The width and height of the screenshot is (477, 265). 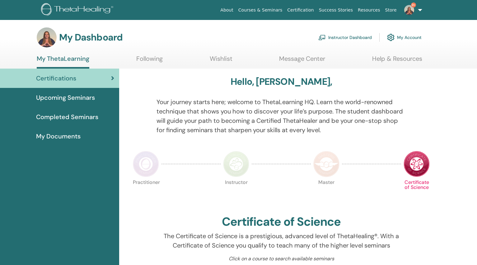 I want to click on a: Wishlist, so click(x=221, y=61).